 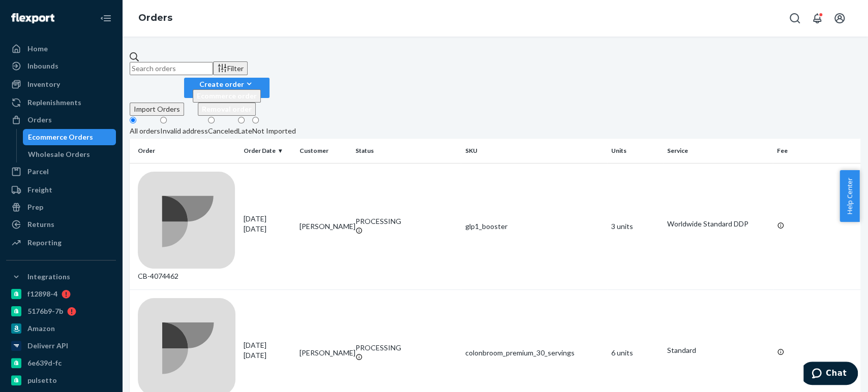 What do you see at coordinates (227, 109) in the screenshot?
I see `button: Removal order` at bounding box center [227, 109].